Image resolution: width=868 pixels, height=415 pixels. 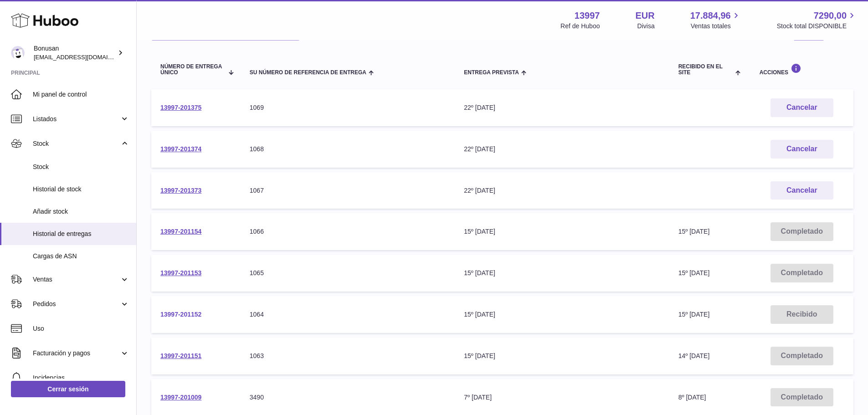 I want to click on a: 13997-201374, so click(x=181, y=149).